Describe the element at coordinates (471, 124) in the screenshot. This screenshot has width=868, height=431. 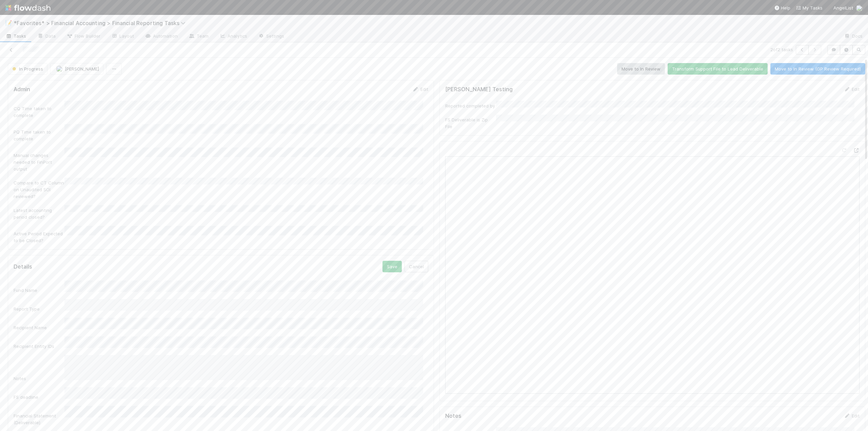
I see `div: FS Deliverable is Zip File` at that location.